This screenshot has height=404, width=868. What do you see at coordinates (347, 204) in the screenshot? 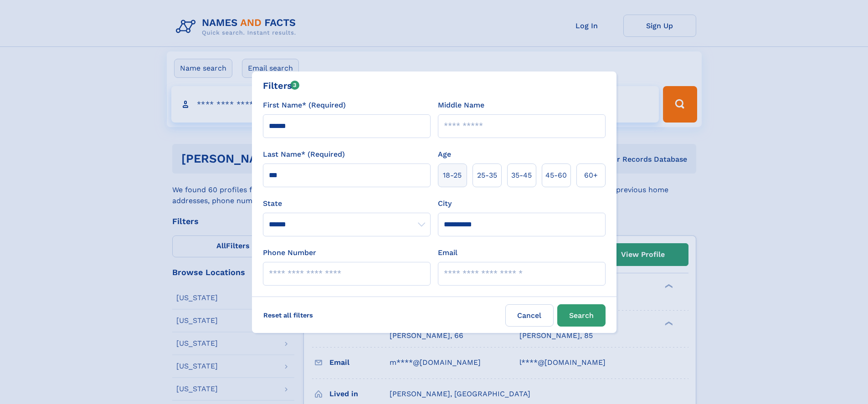
I see `label: State` at bounding box center [347, 204].